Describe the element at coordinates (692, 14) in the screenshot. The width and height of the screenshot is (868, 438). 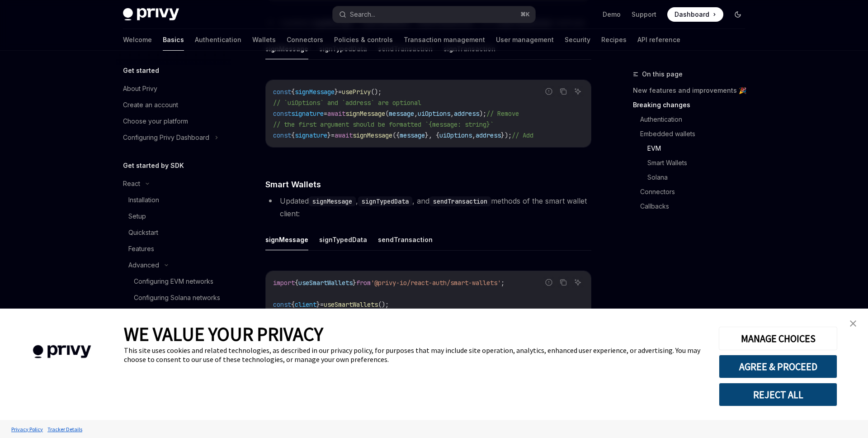
I see `span: Dashboard` at that location.